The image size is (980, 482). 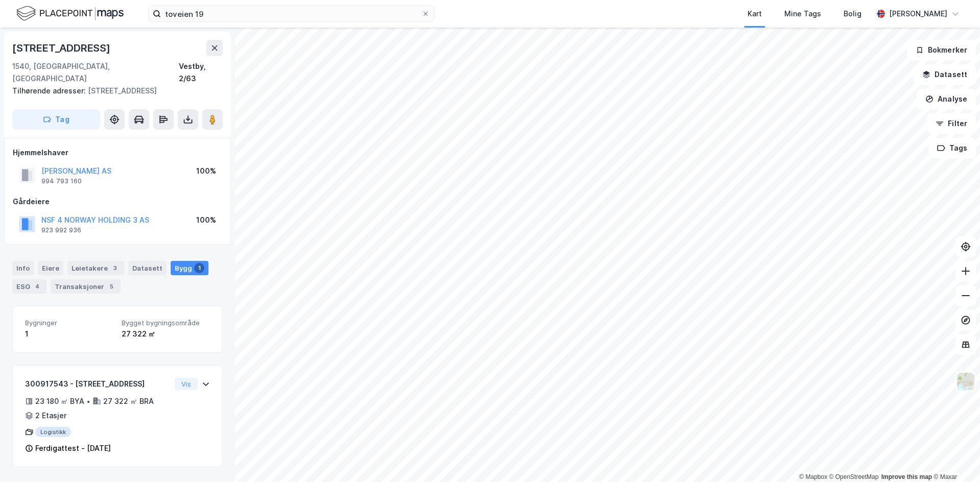 I want to click on a: OpenStreetMap, so click(x=854, y=478).